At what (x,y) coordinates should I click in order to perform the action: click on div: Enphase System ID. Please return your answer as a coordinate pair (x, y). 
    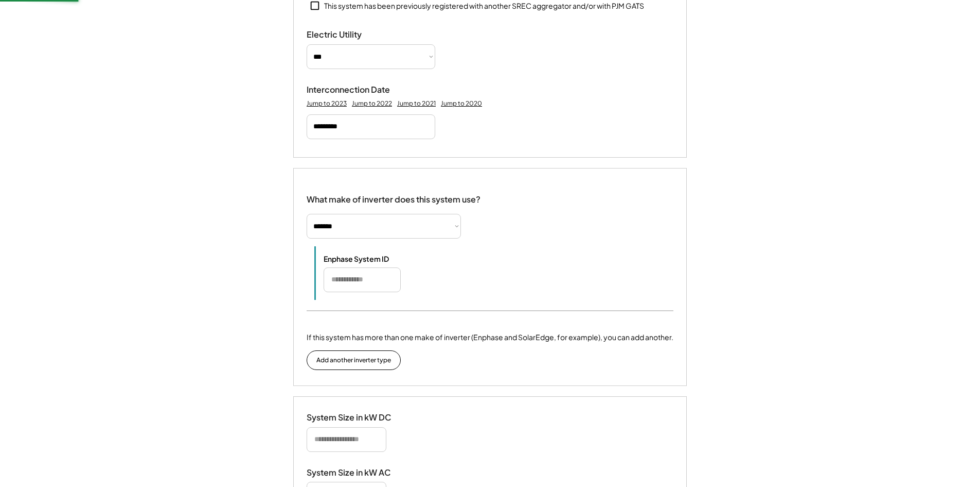
    Looking at the image, I should click on (375, 258).